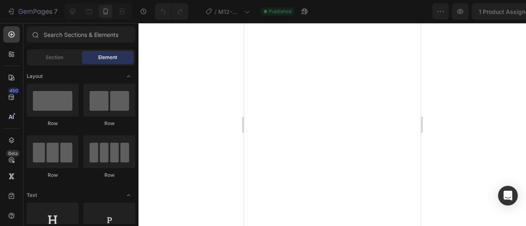 This screenshot has width=526, height=226. I want to click on div: Publish, so click(488, 11).